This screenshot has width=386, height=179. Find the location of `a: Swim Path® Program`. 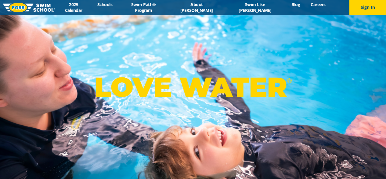

a: Swim Path® Program is located at coordinates (144, 7).